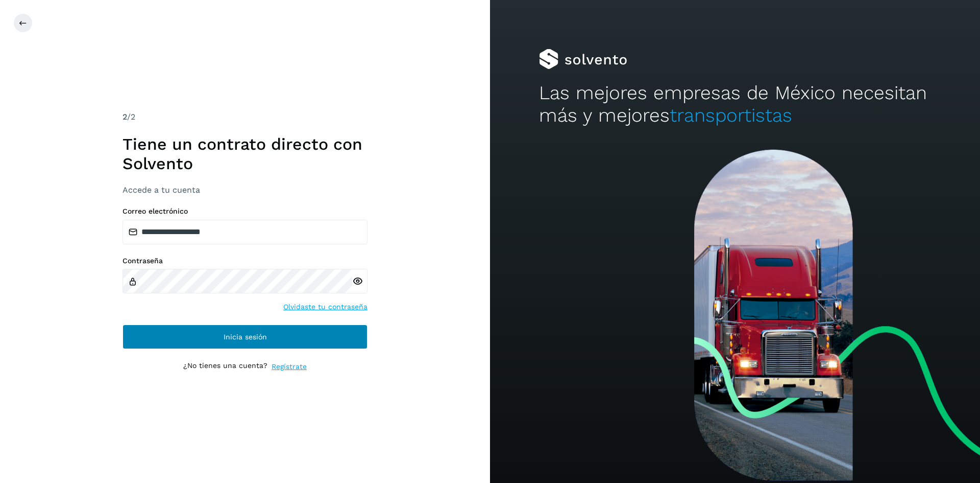 This screenshot has width=980, height=483. I want to click on a: Olvidaste tu contraseña, so click(326, 307).